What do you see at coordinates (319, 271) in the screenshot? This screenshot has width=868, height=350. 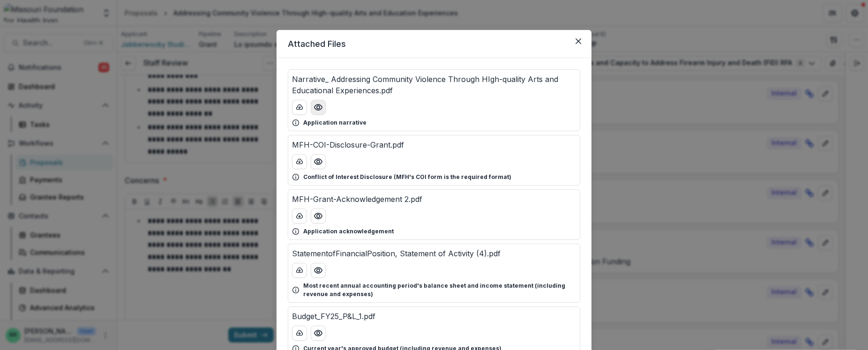 I see `button: Preview StatementofFinancialPosition, Statement of Activity (4).pdf` at bounding box center [319, 271].